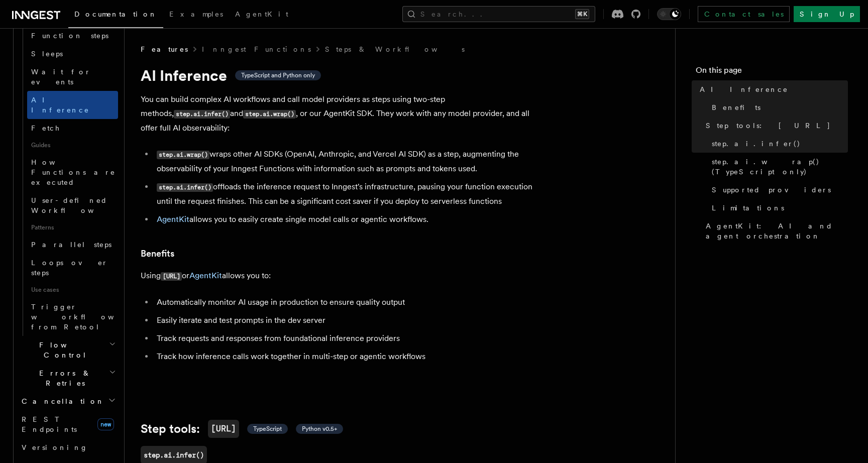  I want to click on span: Guides, so click(72, 145).